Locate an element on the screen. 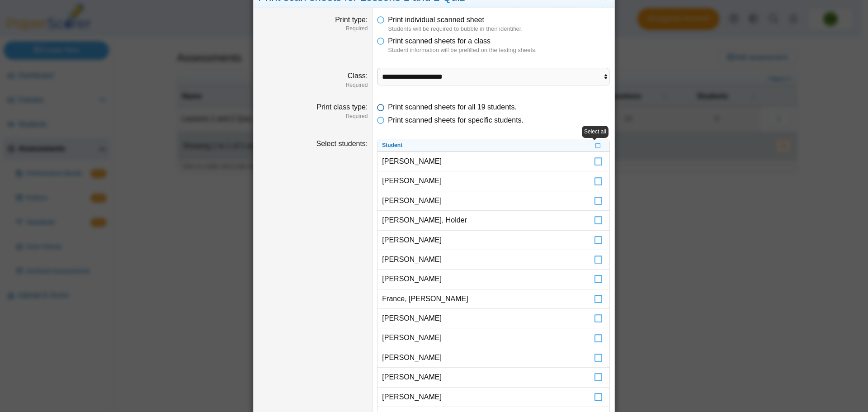  label: Class is located at coordinates (358, 75).